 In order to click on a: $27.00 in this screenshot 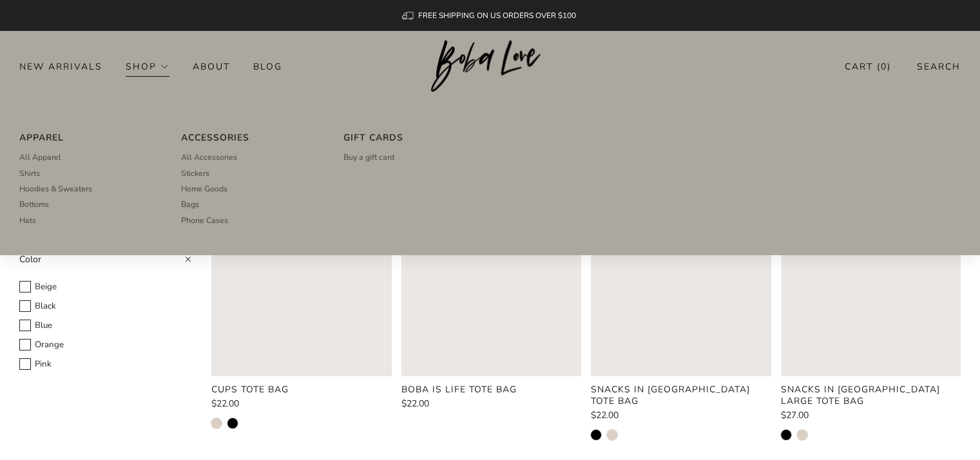, I will do `click(871, 416)`.